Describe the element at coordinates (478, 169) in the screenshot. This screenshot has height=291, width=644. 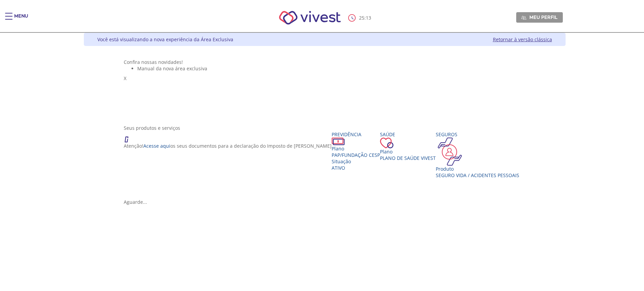
I see `div: Produto` at that location.